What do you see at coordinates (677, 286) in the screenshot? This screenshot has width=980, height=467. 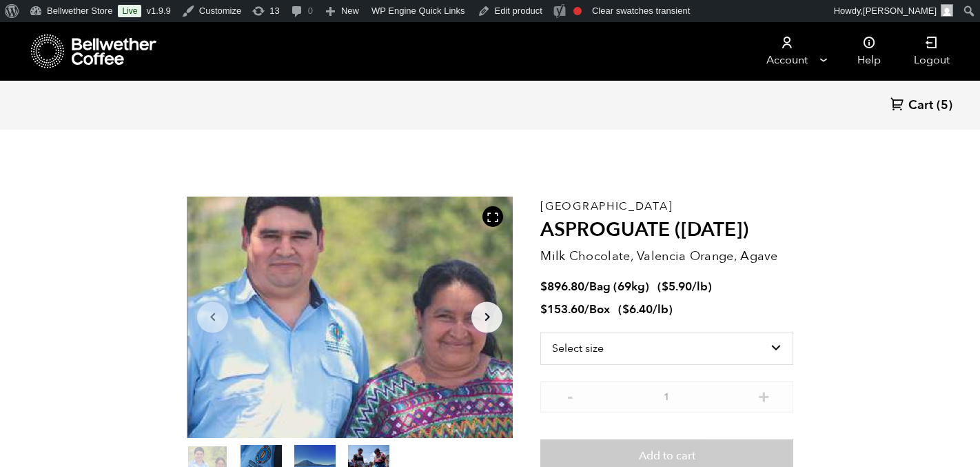 I see `bdi: 5.90` at bounding box center [677, 286].